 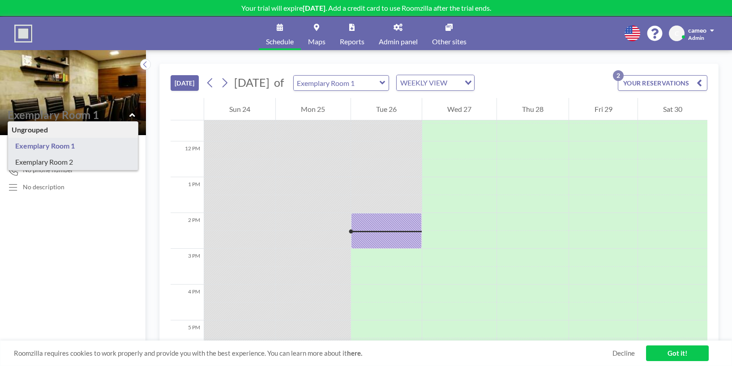 I want to click on div: Mon 25, so click(x=313, y=109).